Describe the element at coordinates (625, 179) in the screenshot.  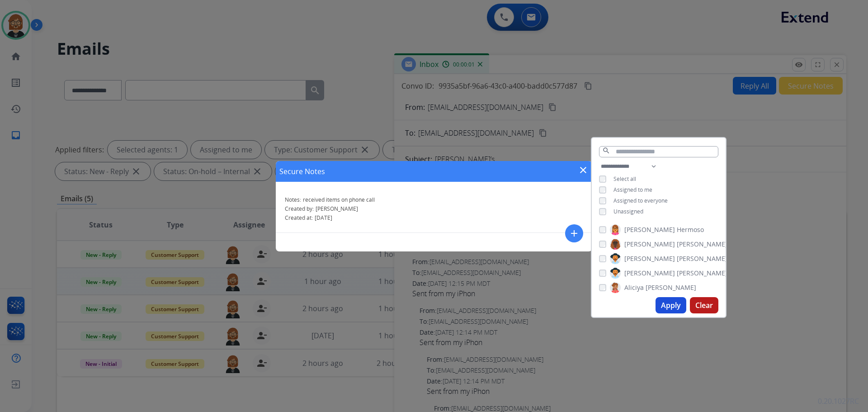
I see `span: Select all` at that location.